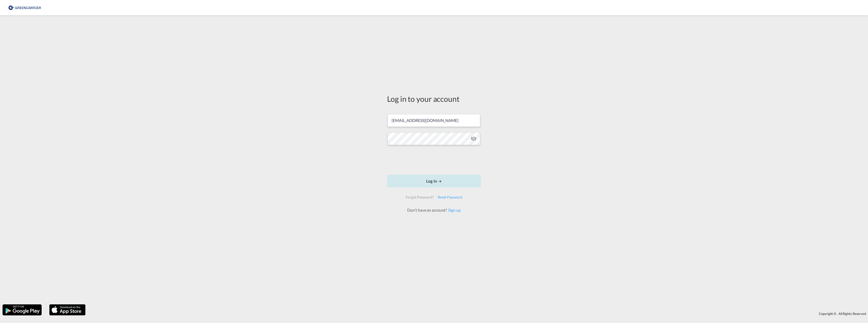  I want to click on img: apple.png, so click(68, 310).